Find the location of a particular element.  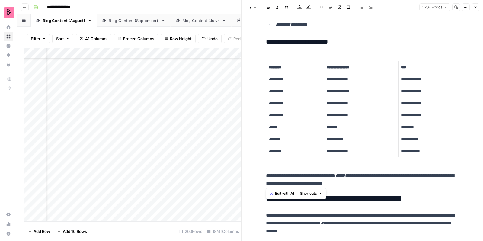

button: Filter is located at coordinates (38, 39).